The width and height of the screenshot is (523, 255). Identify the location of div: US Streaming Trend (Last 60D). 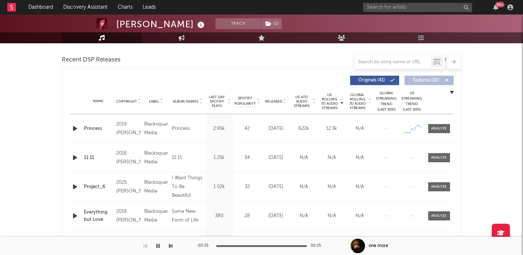
(412, 101).